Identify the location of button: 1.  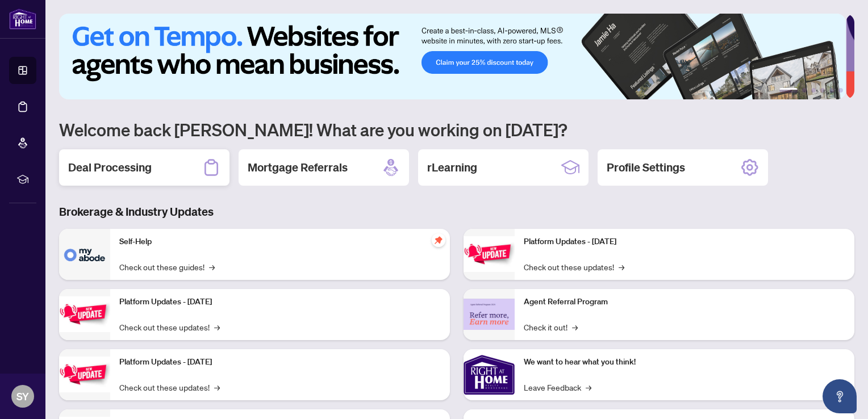
(789, 90).